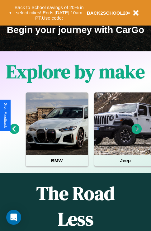 The width and height of the screenshot is (151, 231). Describe the element at coordinates (14, 217) in the screenshot. I see `div: Open Intercom Messenger` at that location.